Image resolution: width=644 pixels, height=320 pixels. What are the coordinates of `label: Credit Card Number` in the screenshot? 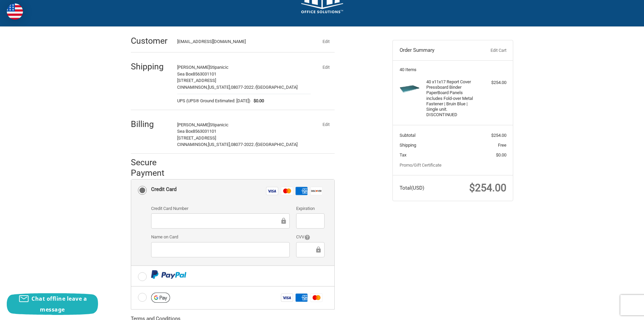 It's located at (220, 209).